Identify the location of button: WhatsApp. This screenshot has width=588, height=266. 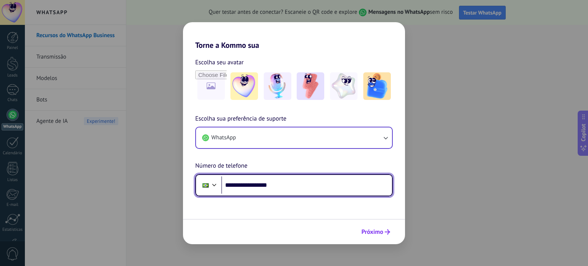
(294, 138).